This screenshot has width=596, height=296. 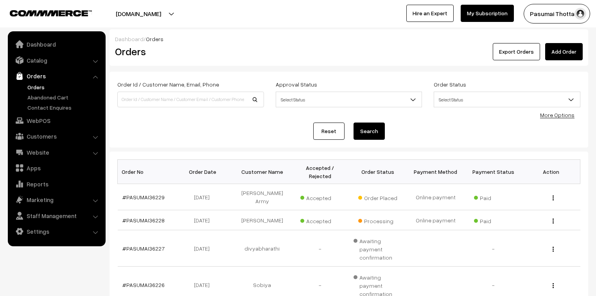 I want to click on a: #PASUMAI36227, so click(x=144, y=248).